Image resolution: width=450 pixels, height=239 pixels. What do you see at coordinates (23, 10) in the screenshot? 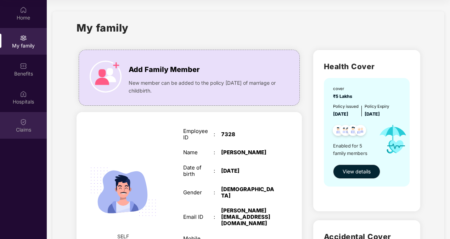
I see `img: svg+xml;base64,PHN2ZyBpZD0iSG9tZSIgeG1sbnM9Imh0dHA6Ly93d3cudzMub3JnLzIwMDAvc3ZnIiB3aWR0aD0iMjAiIG...` at bounding box center [23, 10].